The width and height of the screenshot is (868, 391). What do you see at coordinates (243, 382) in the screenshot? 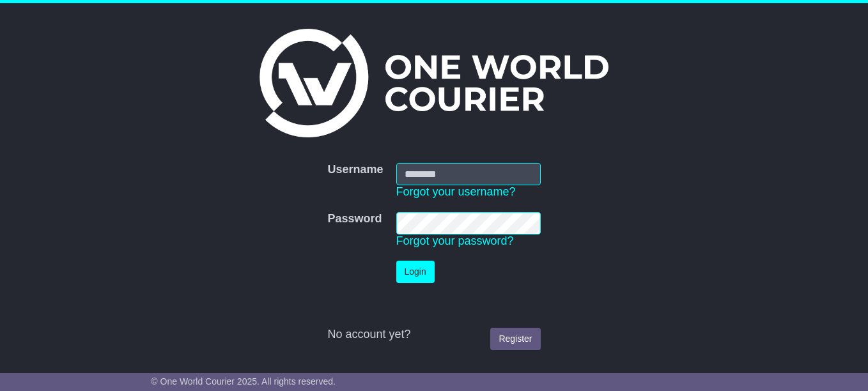
I see `span: © One World Courier 2025. All rights reserved.` at bounding box center [243, 382].